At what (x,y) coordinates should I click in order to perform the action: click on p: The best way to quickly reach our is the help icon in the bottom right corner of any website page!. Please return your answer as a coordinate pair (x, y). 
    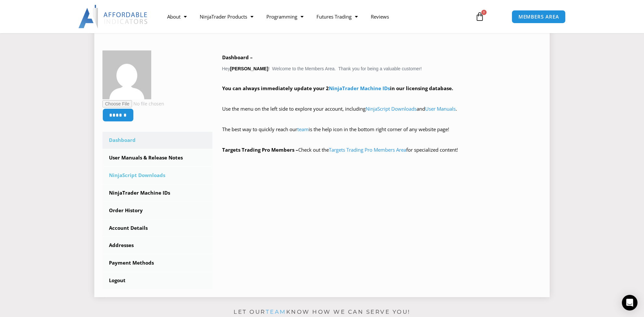
    Looking at the image, I should click on (382, 134).